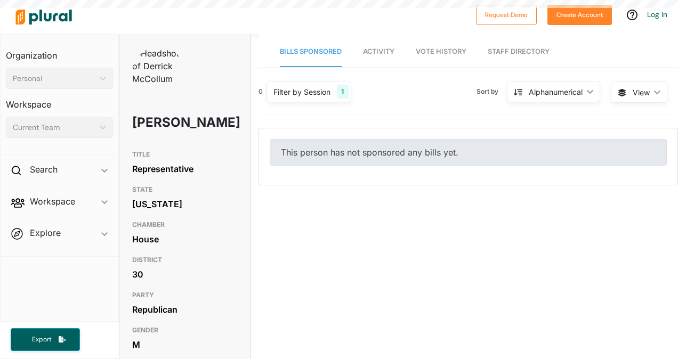 This screenshot has width=678, height=359. I want to click on button: Export, so click(45, 339).